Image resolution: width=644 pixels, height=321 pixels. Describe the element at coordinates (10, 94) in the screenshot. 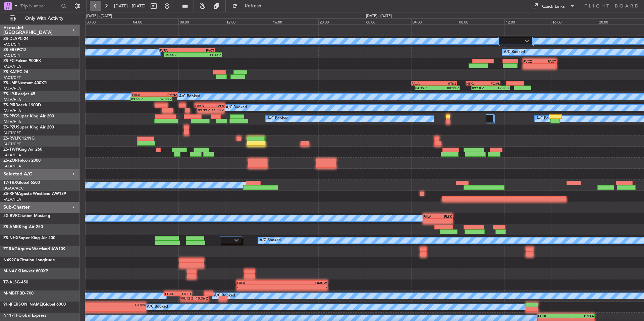

I see `span: ZS-LRJ` at that location.